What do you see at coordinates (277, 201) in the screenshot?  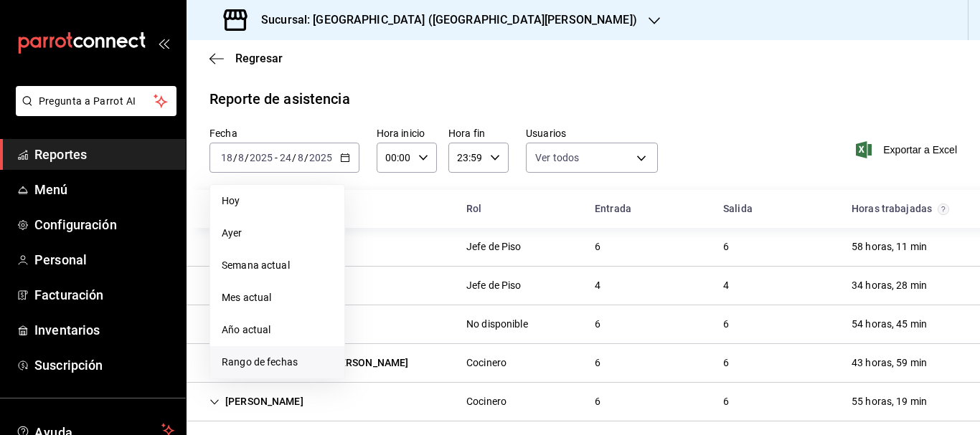 I see `span: Hoy` at bounding box center [277, 201].